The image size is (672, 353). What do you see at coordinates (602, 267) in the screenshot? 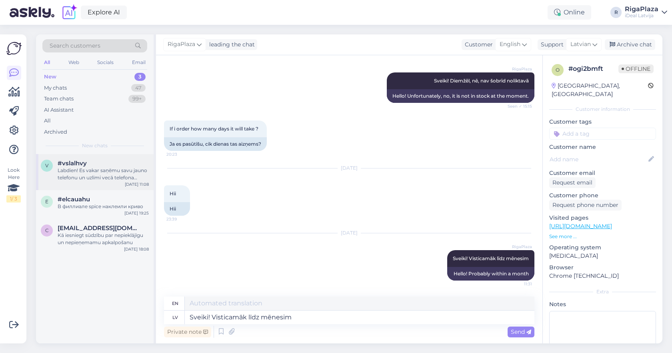
I see `p: Browser` at bounding box center [602, 267].